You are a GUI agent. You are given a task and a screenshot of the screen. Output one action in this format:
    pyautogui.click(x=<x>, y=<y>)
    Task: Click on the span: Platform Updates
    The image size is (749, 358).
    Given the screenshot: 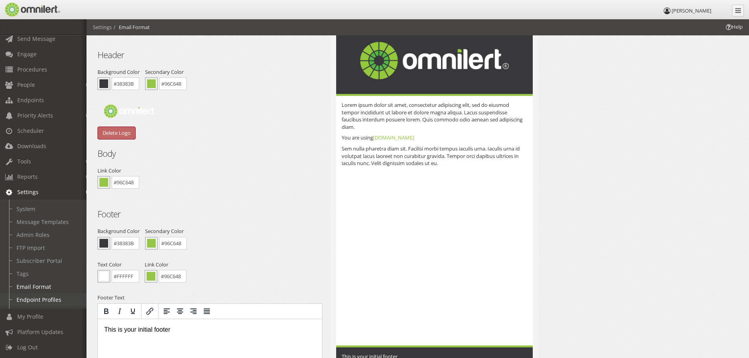 What is the action you would take?
    pyautogui.click(x=40, y=332)
    